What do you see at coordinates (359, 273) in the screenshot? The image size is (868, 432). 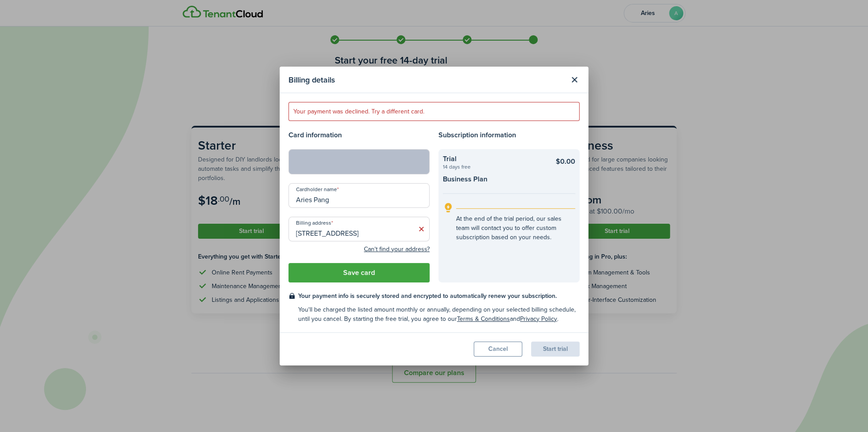 I see `button: Save card` at bounding box center [359, 273].